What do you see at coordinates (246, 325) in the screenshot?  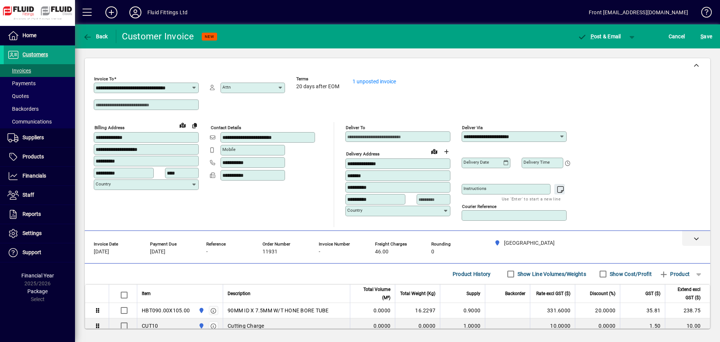 I see `span: Cutting Charge` at bounding box center [246, 325].